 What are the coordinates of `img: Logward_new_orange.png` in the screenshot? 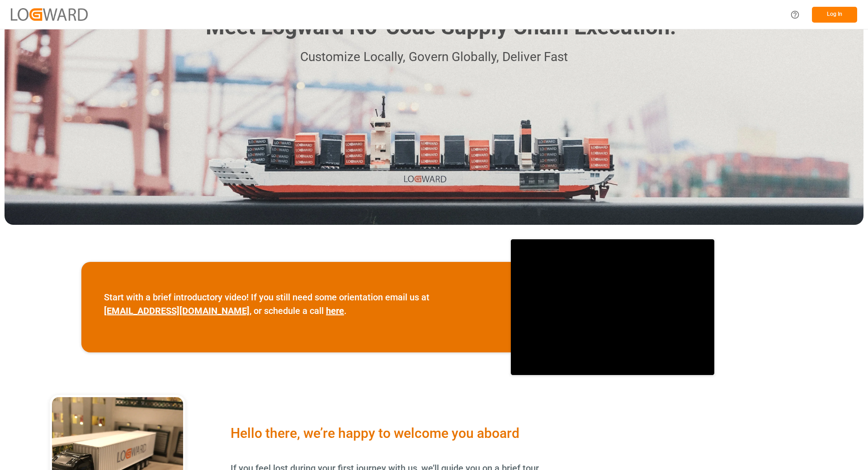 It's located at (49, 14).